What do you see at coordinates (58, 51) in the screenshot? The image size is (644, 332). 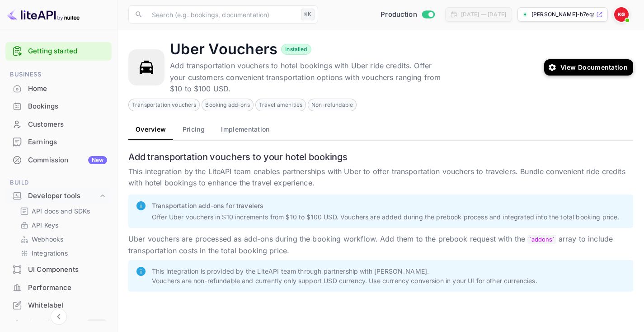 I see `div: Getting started` at bounding box center [58, 51].